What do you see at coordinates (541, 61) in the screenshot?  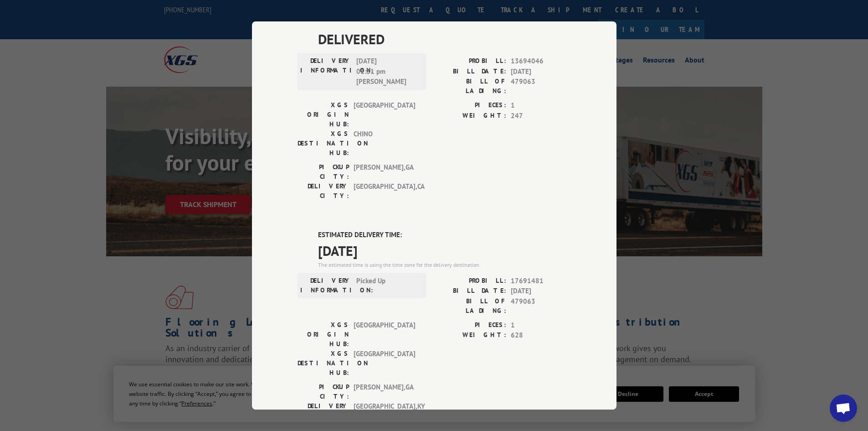 I see `span: 13694046` at bounding box center [541, 61].